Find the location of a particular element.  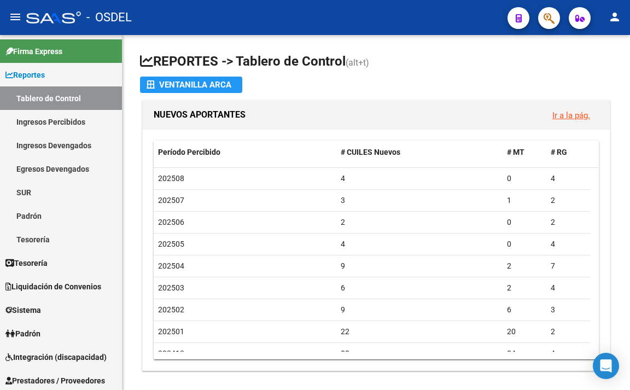

button: Ventanilla ARCA is located at coordinates (191, 85).